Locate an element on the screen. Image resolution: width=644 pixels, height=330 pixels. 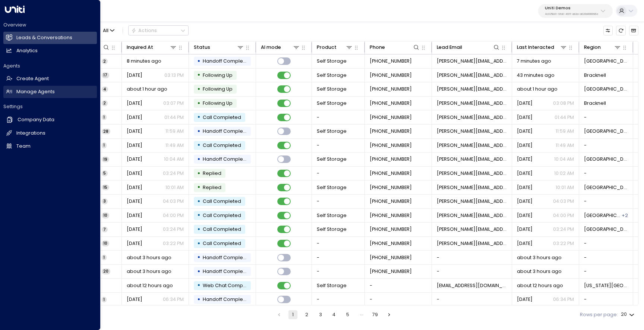
p: 06:34 PM is located at coordinates (173, 300).